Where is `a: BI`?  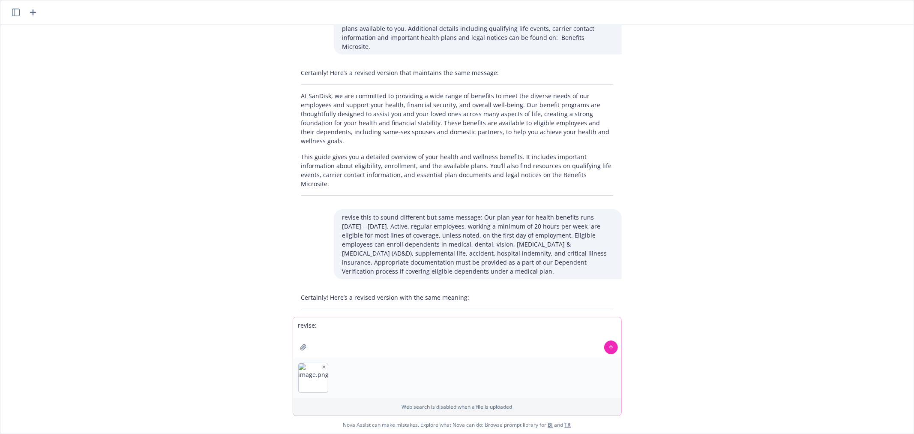 a: BI is located at coordinates (551, 424).